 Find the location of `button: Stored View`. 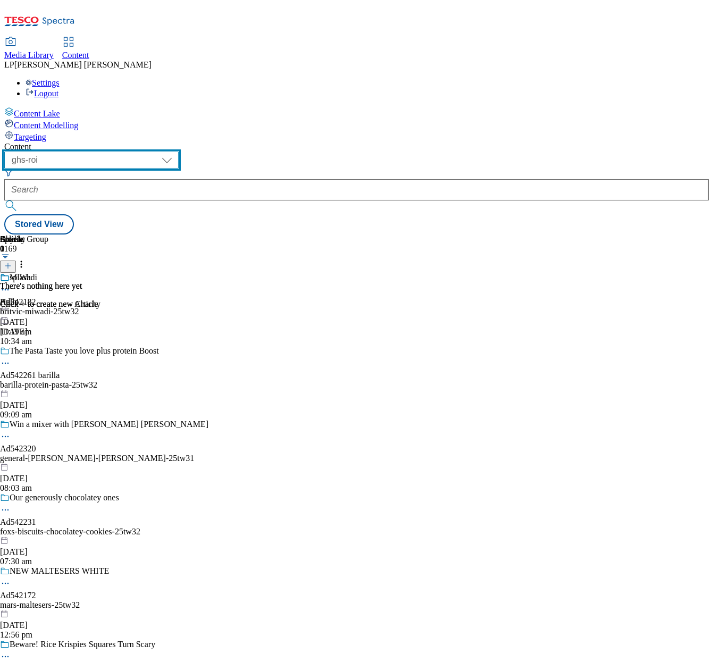

button: Stored View is located at coordinates (39, 224).